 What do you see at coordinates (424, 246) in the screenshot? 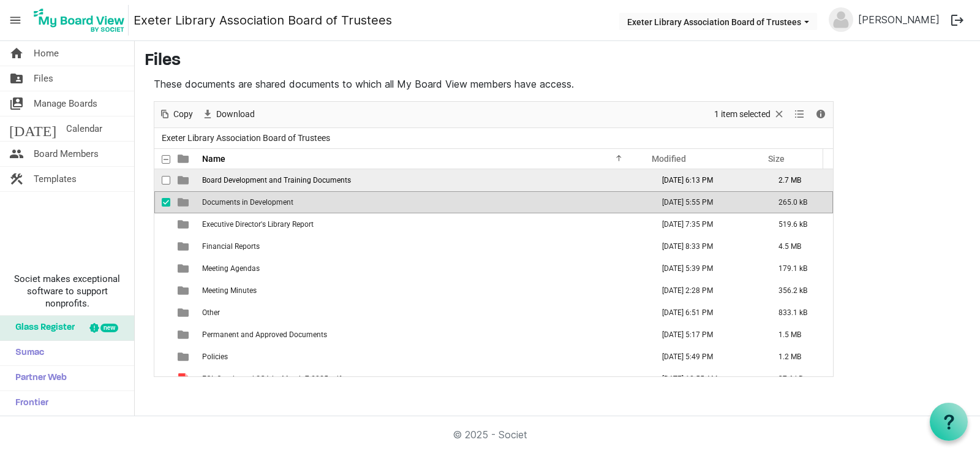
I see `td: Financial Reports is template cell column header Name` at bounding box center [424, 246].